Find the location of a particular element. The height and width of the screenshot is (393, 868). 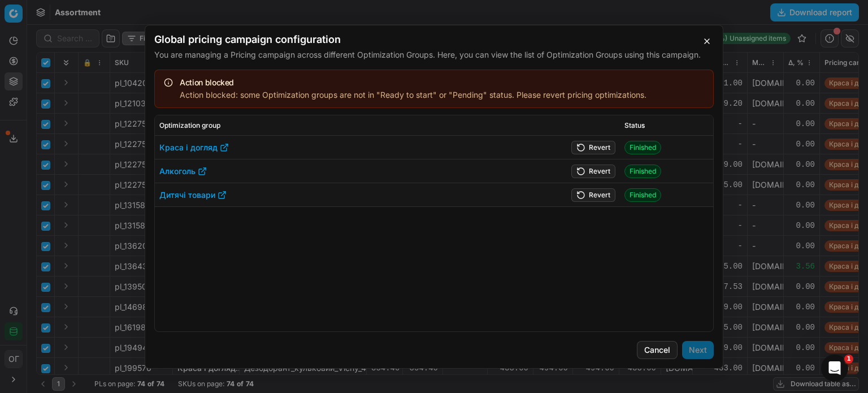

button: Next is located at coordinates (698, 350).